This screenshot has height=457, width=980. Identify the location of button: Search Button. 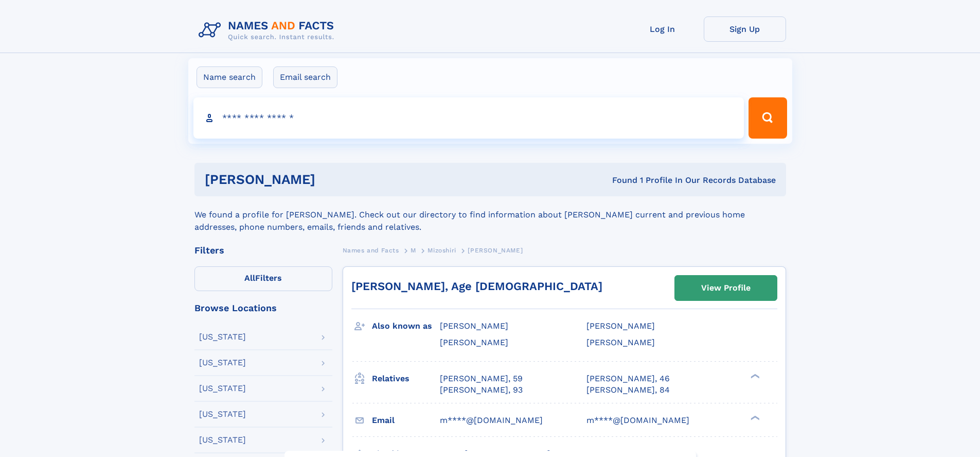
(768, 118).